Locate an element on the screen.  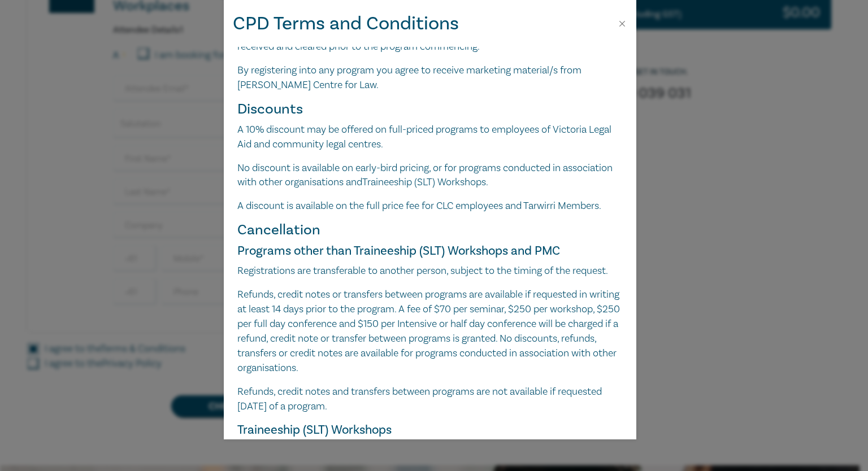
h3: Cancellation is located at coordinates (430, 230).